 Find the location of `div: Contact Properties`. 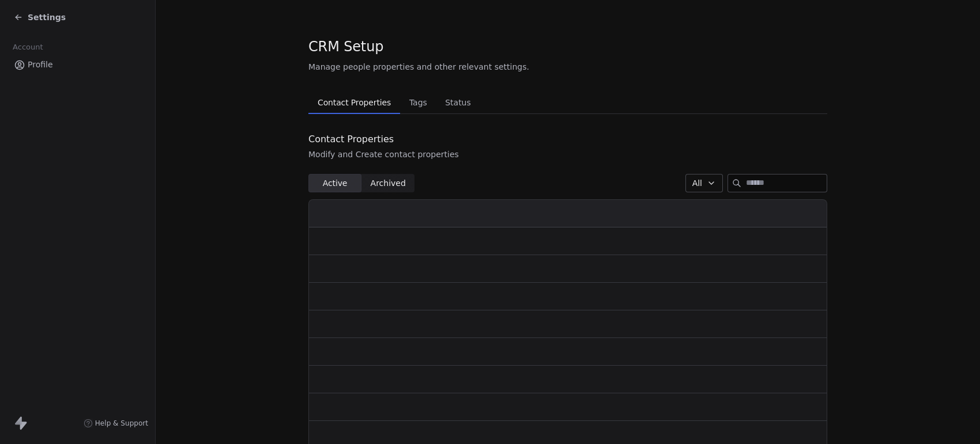

div: Contact Properties is located at coordinates (383, 139).